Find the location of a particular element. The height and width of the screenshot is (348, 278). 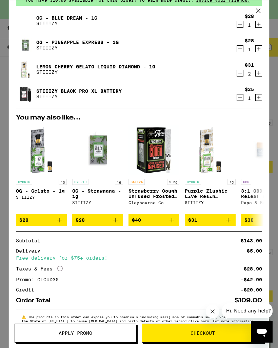

img: STIIIZY - Purple Zlushie Live Resin Liquid Diamonds - 1g is located at coordinates (210, 150).